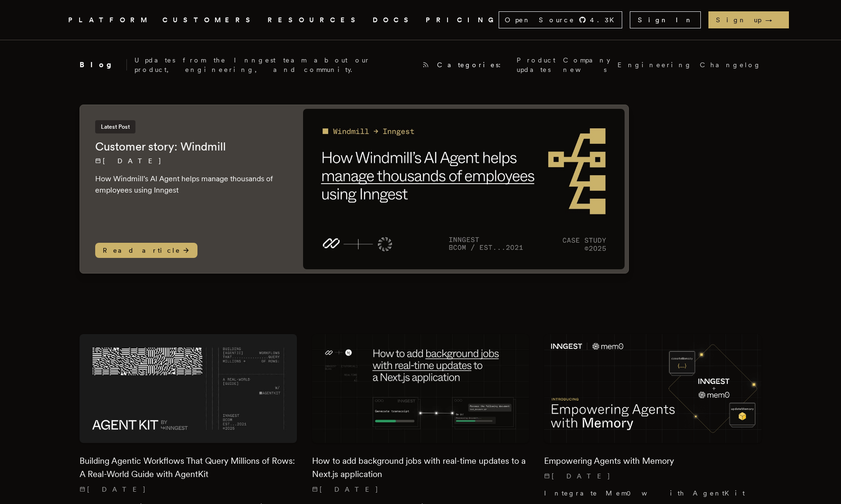  Describe the element at coordinates (653, 388) in the screenshot. I see `img: Featured image for Empowering Agents with Memory blog post` at that location.